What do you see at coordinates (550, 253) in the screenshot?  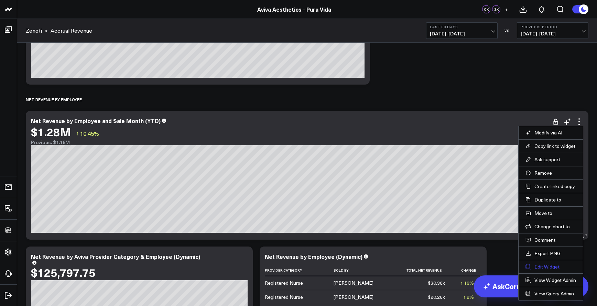 I see `a: Export PNG` at bounding box center [550, 253].